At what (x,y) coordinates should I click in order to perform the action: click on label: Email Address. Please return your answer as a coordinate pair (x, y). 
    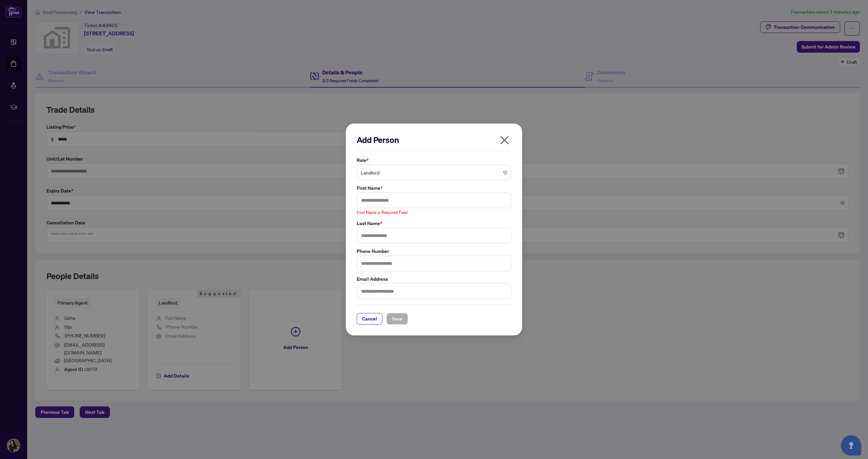
    Looking at the image, I should click on (434, 279).